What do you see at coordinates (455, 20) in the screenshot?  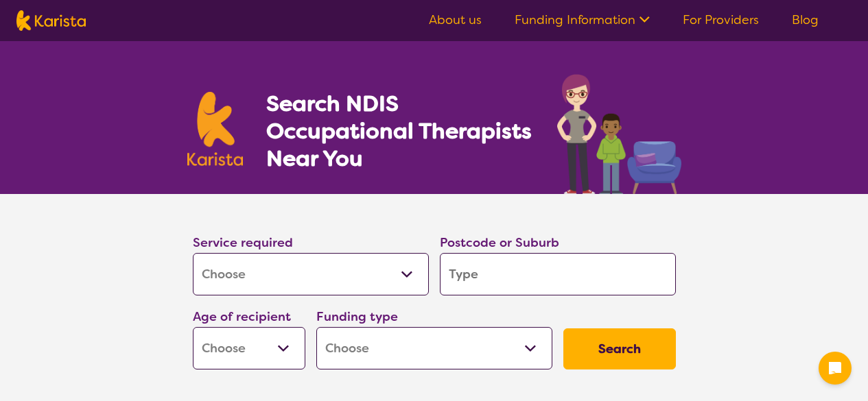 I see `a: About us` at bounding box center [455, 20].